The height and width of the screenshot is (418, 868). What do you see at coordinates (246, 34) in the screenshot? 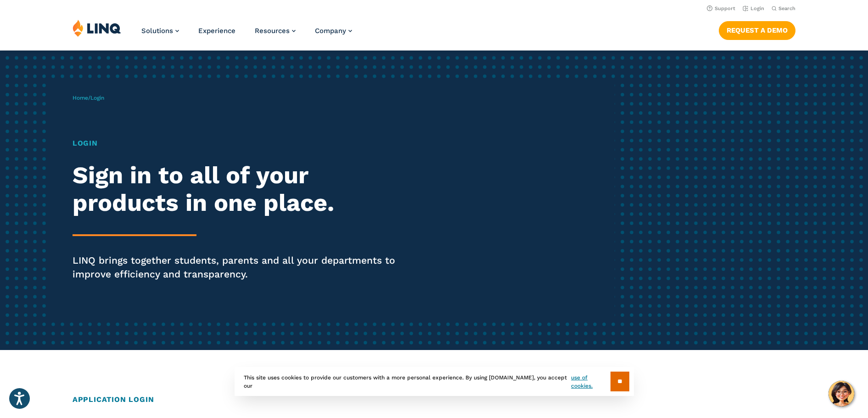
I see `nav: Primary Navigation` at bounding box center [246, 34].